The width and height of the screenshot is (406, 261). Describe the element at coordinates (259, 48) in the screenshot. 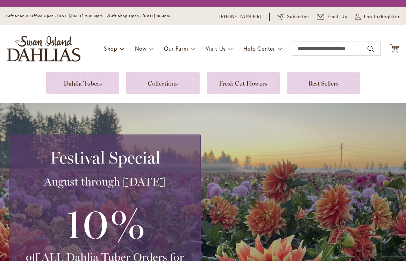

I see `span: Help Center` at that location.